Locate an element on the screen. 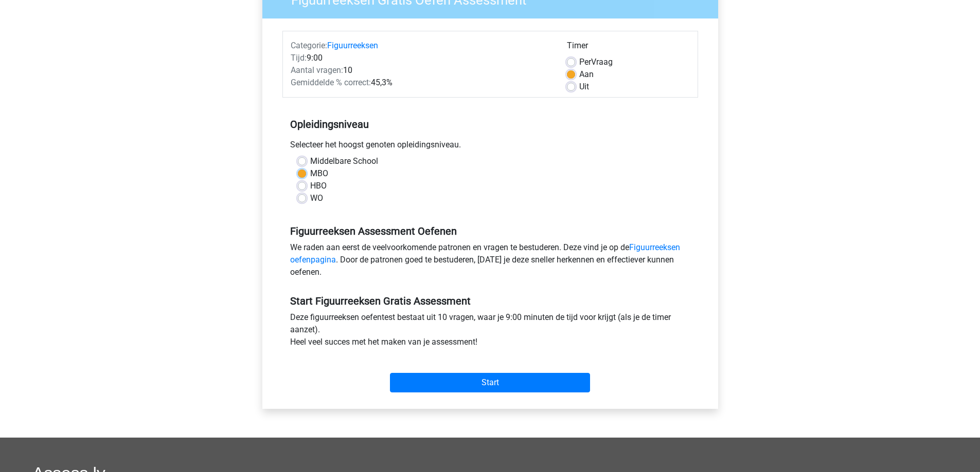 This screenshot has width=980, height=472. label: Vraag is located at coordinates (596, 62).